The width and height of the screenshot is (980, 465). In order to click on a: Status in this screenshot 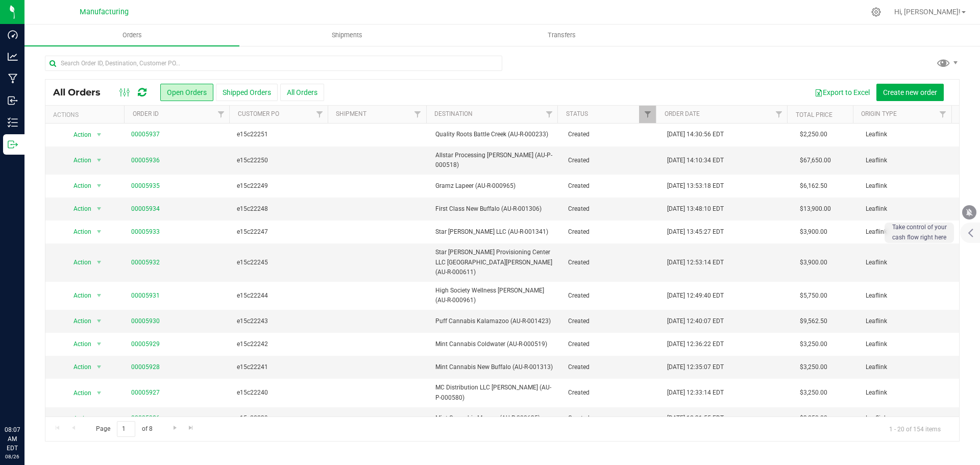, I will do `click(576, 114)`.